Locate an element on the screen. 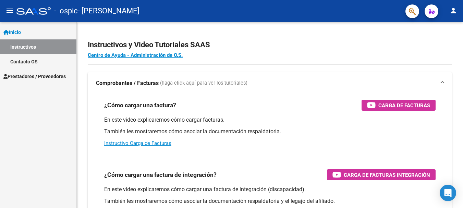 This screenshot has height=208, width=463. strong: Comprobantes / Facturas is located at coordinates (127, 83).